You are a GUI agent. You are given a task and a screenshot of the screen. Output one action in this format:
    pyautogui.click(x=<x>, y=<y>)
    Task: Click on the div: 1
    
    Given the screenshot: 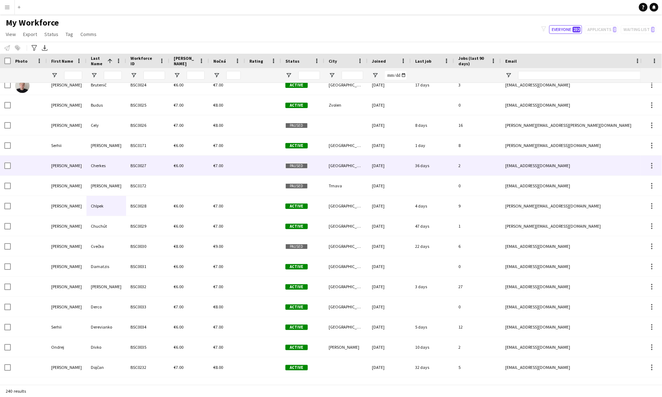 What is the action you would take?
    pyautogui.click(x=477, y=226)
    